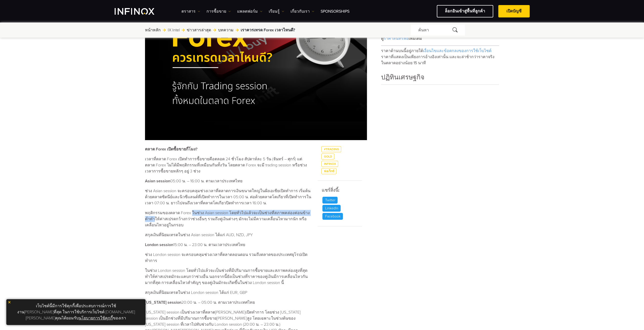  What do you see at coordinates (438, 30) in the screenshot?
I see `div: ค้นหา` at bounding box center [438, 30].